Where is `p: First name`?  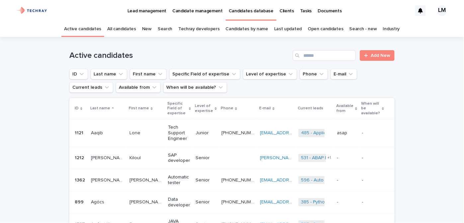
p: First name is located at coordinates (139, 108).